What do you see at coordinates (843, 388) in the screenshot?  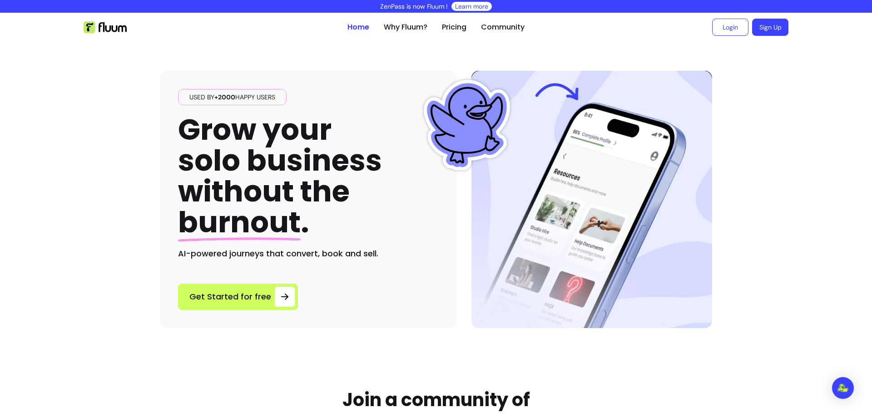 I see `div: Open Intercom Messenger` at bounding box center [843, 388].